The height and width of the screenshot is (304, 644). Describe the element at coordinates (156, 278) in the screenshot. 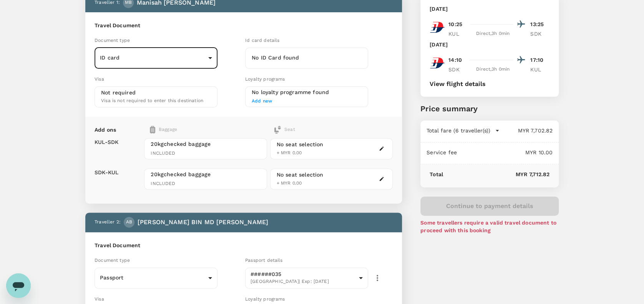

I see `div: Passport` at that location.